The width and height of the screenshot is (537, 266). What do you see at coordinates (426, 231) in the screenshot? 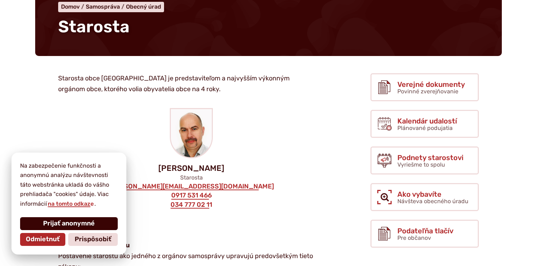
I see `span: Podateľňa tlačív` at bounding box center [426, 231].